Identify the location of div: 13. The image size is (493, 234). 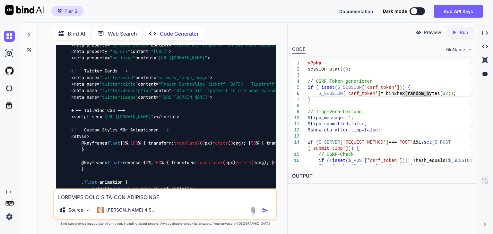
(296, 136).